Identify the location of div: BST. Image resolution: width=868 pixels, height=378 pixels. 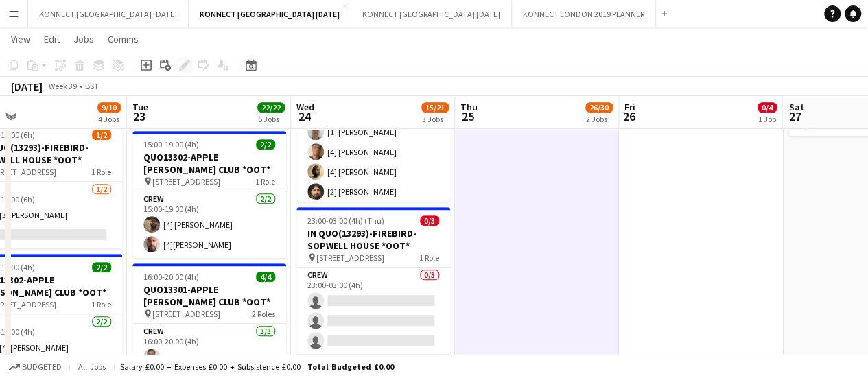
(92, 86).